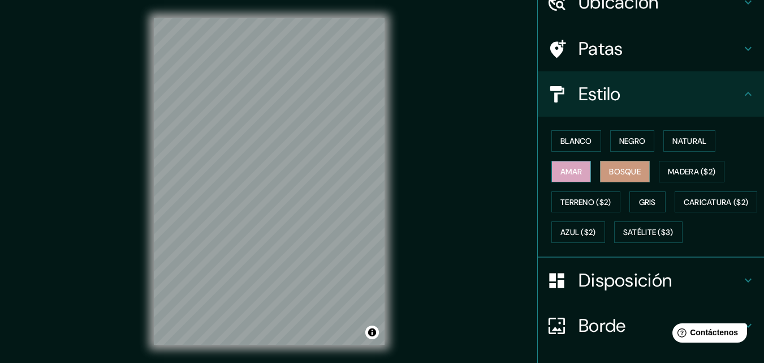 This screenshot has width=764, height=363. What do you see at coordinates (651, 94) in the screenshot?
I see `div: Estilo` at bounding box center [651, 94].